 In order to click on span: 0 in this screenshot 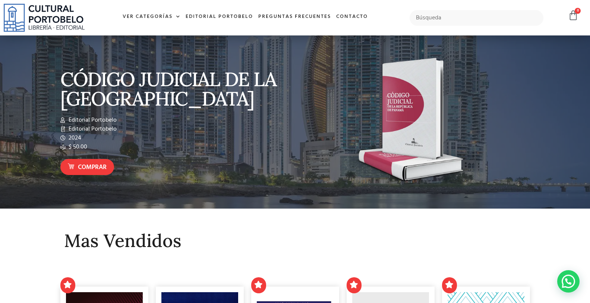, I will do `click(578, 11)`.